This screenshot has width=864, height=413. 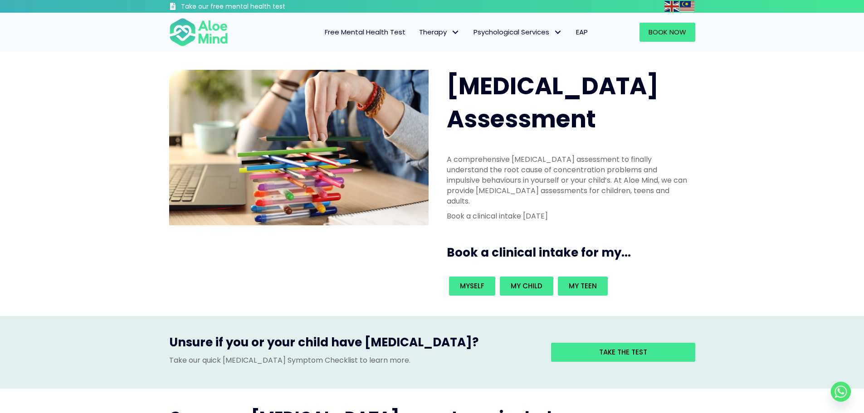 I want to click on span: Psychological Services, so click(x=518, y=32).